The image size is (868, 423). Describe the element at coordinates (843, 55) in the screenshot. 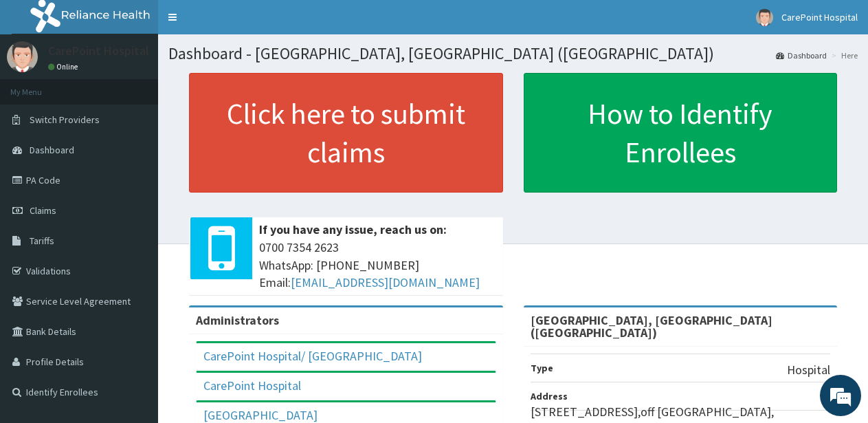

I see `li: Here` at that location.